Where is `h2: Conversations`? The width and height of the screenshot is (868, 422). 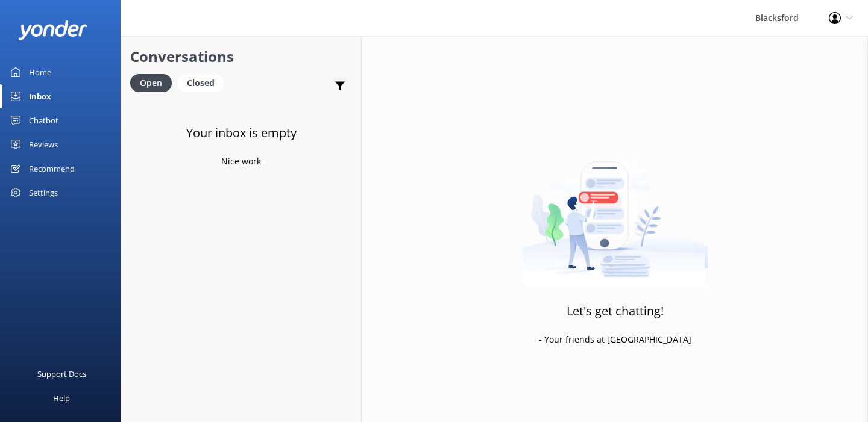
h2: Conversations is located at coordinates (241, 56).